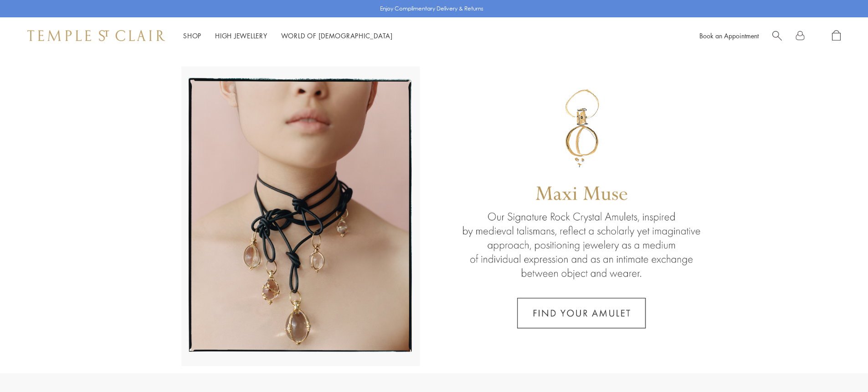 The image size is (868, 392). Describe the element at coordinates (432, 9) in the screenshot. I see `p: Enjoy Complimentary Delivery & Returns` at that location.